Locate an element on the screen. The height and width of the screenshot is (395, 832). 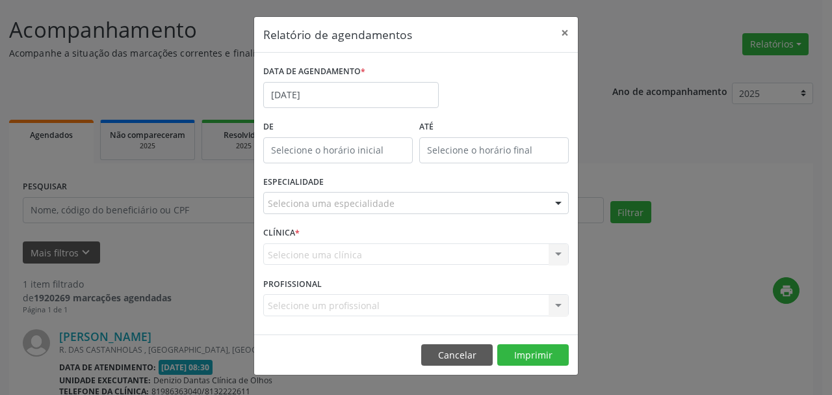
input: Selecione o horário final is located at coordinates (494, 150).